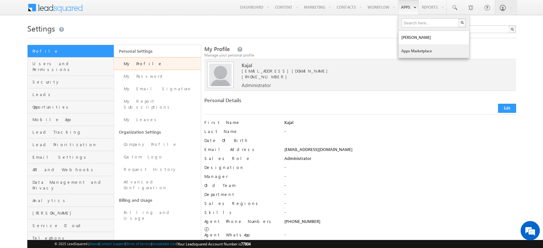 Image resolution: width=543 pixels, height=248 pixels. What do you see at coordinates (72, 67) in the screenshot?
I see `span: Users and Permissions` at bounding box center [72, 67].